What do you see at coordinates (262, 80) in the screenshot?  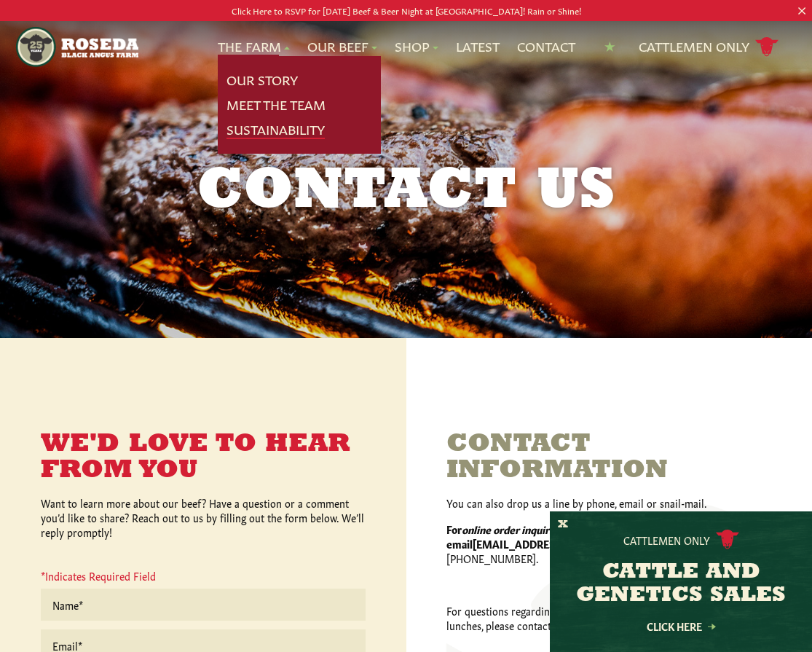 I see `a: Our Story` at bounding box center [262, 80].